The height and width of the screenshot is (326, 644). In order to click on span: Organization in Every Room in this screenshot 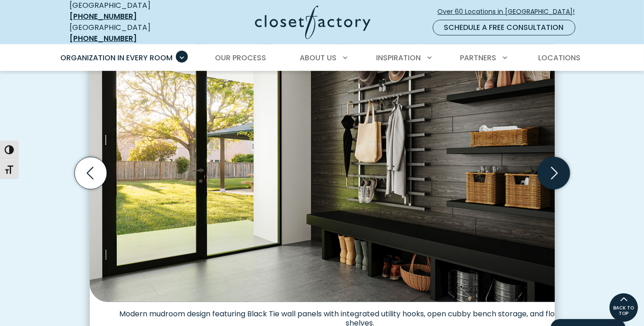, I will do `click(117, 58)`.